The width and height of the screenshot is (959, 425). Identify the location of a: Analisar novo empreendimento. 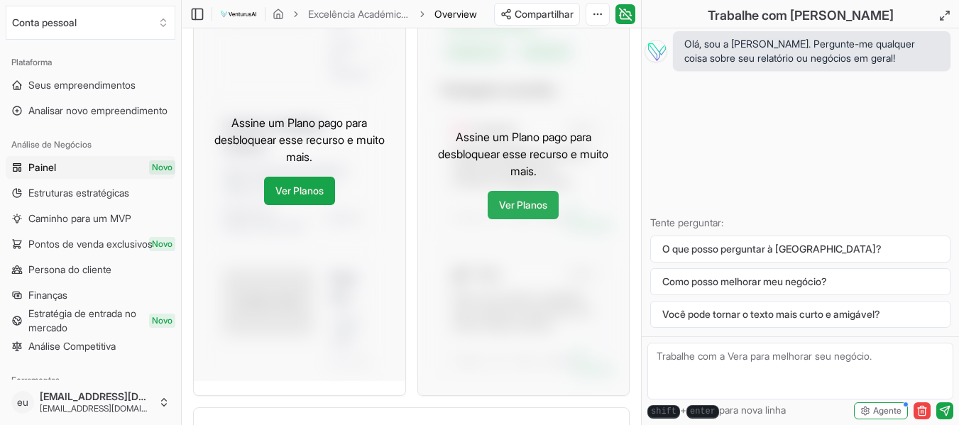
(90, 111).